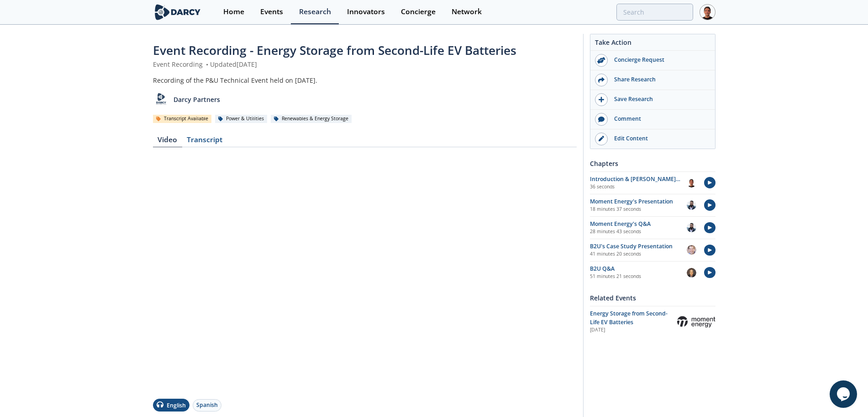  Describe the element at coordinates (418, 12) in the screenshot. I see `div: Concierge` at that location.